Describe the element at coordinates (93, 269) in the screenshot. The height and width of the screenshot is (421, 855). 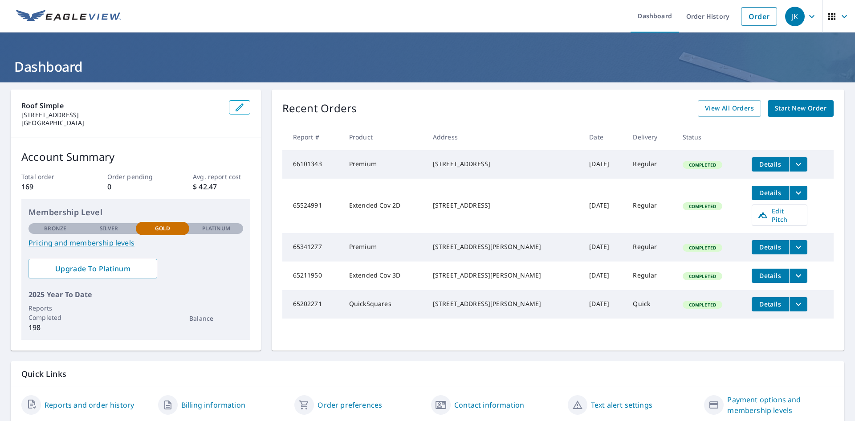
I see `a: Upgrade To Platinum` at that location.